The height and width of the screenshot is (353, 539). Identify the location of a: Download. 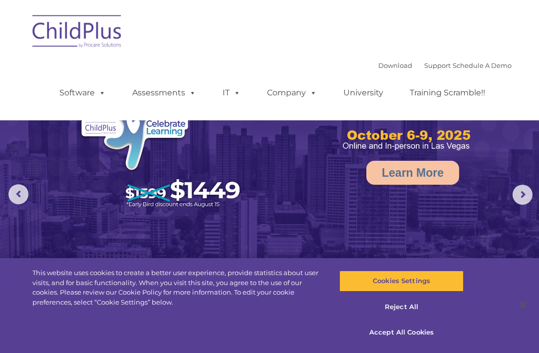
(396, 65).